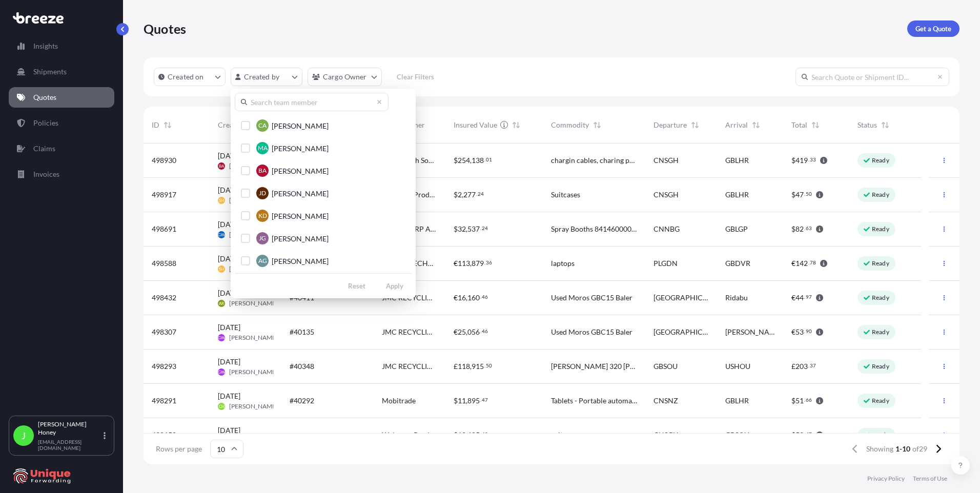 This screenshot has width=980, height=493. I want to click on span: KD, so click(262, 216).